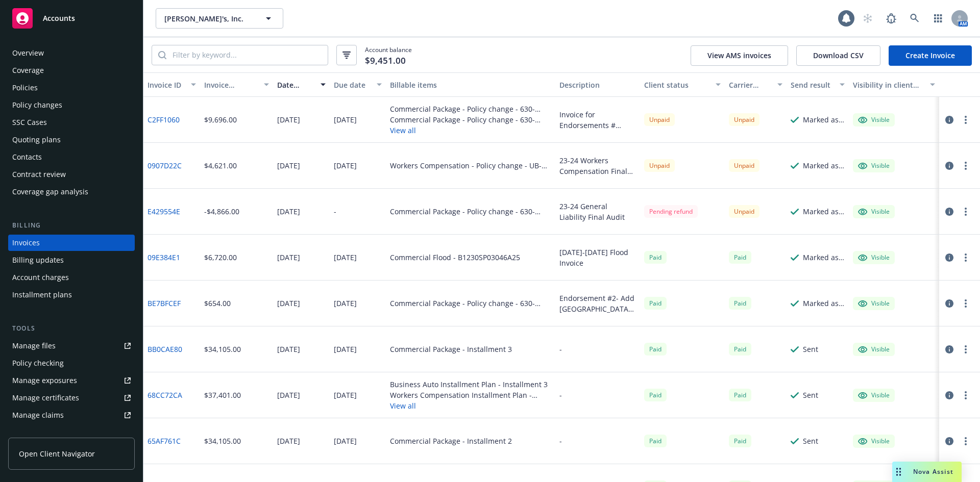 The height and width of the screenshot is (482, 980). I want to click on span: Account balance, so click(389, 54).